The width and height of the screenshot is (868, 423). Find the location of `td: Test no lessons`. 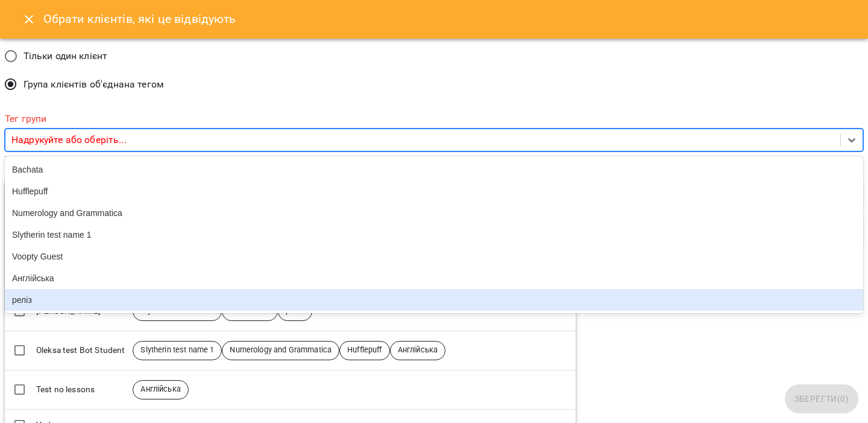

td: Test no lessons is located at coordinates (82, 389).